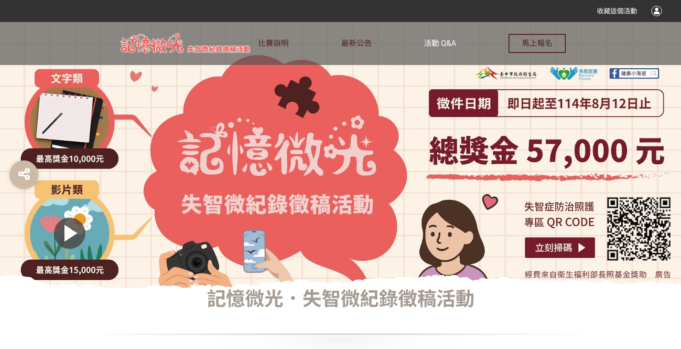 The image size is (681, 349). I want to click on h1: 記憶微光．失智微紀錄徵稿活動, so click(341, 300).